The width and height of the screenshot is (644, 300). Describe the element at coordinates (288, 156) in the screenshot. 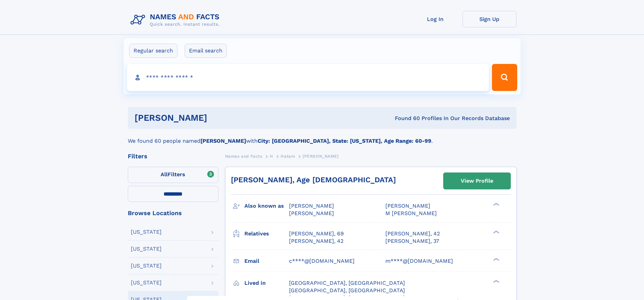

I see `span: Hatam` at that location.